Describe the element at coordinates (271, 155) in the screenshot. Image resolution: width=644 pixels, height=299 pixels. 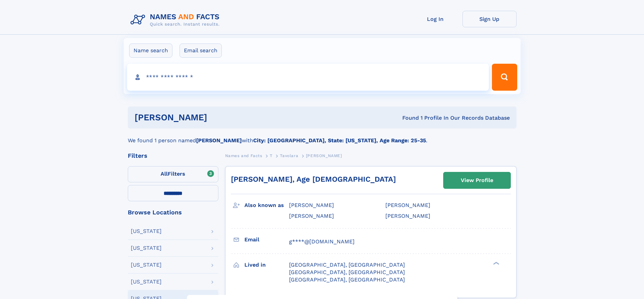
I see `a: T` at that location.